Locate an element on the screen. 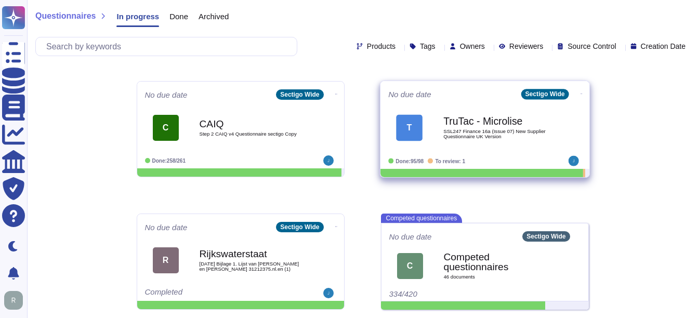 The width and height of the screenshot is (698, 318). span: Done: 95/98 is located at coordinates (410, 161).